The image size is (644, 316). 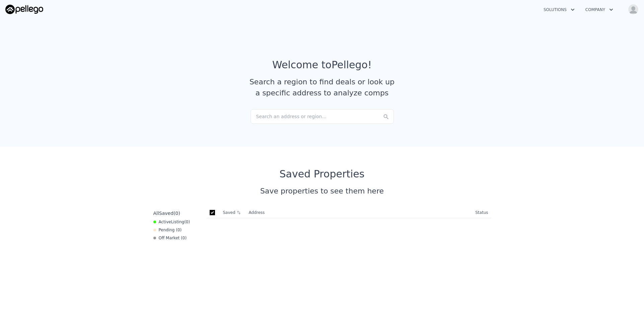 I want to click on div: Saved Properties, so click(x=322, y=174).